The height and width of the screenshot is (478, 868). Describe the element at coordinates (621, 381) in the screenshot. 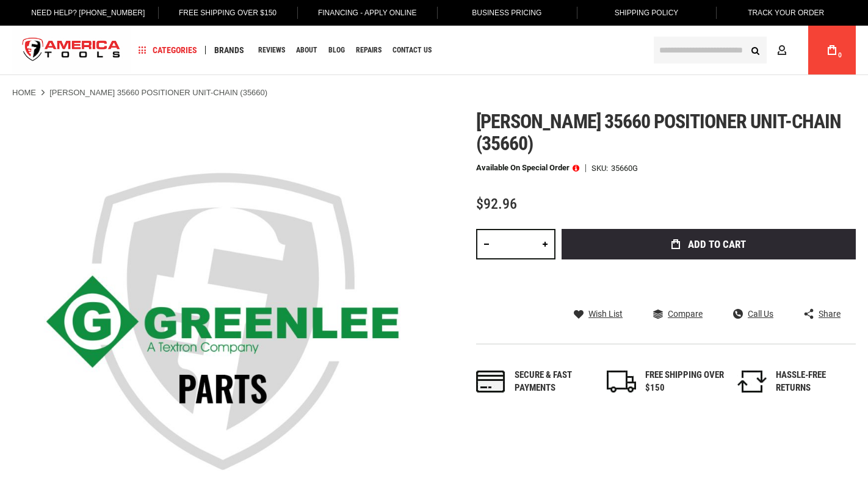

I see `img: shipping` at that location.